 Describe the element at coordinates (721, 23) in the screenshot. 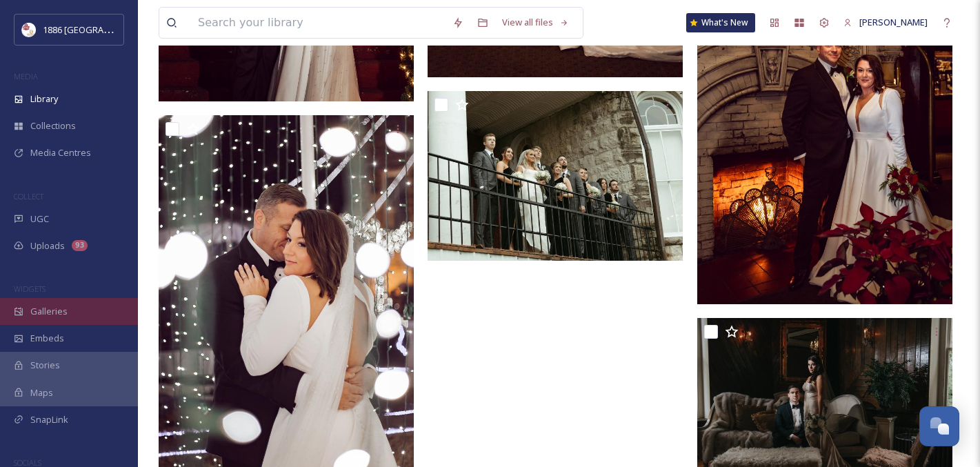

I see `div: What's New` at that location.